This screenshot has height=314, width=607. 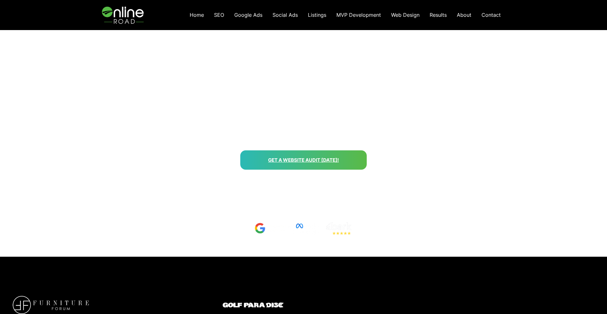 What do you see at coordinates (317, 15) in the screenshot?
I see `span: Listings` at bounding box center [317, 15].